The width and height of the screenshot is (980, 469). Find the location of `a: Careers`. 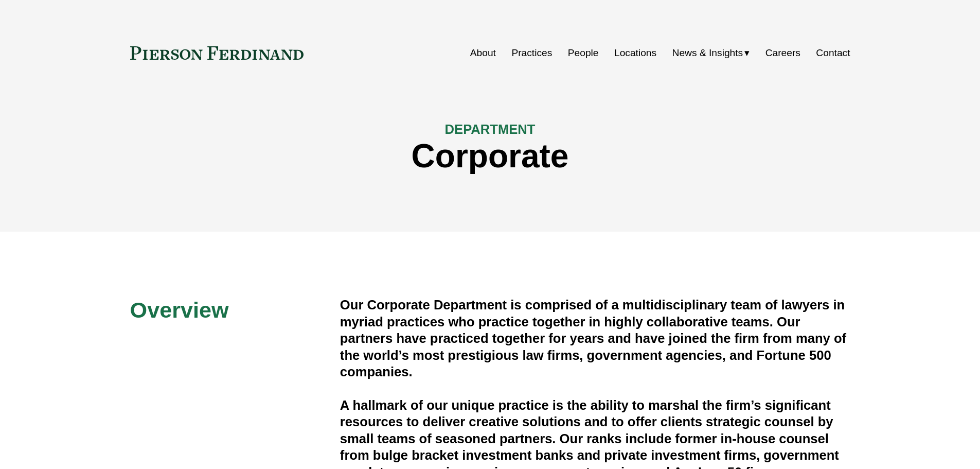

a: Careers is located at coordinates (783, 53).